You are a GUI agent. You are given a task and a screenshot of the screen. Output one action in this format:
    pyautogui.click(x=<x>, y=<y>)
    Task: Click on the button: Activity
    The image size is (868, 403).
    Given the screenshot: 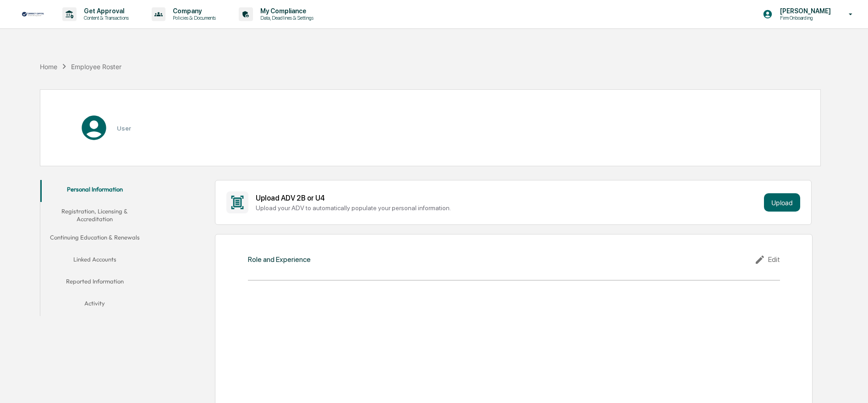 What is the action you would take?
    pyautogui.click(x=95, y=305)
    